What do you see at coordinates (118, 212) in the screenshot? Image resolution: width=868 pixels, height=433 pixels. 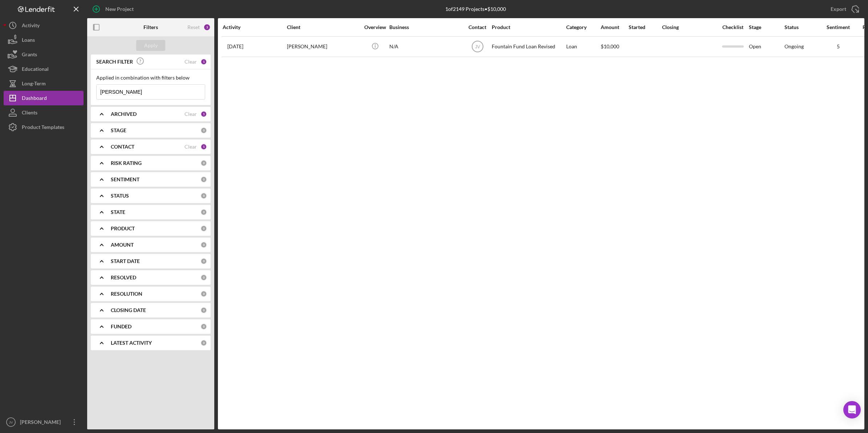 I see `b: STATE` at bounding box center [118, 212].